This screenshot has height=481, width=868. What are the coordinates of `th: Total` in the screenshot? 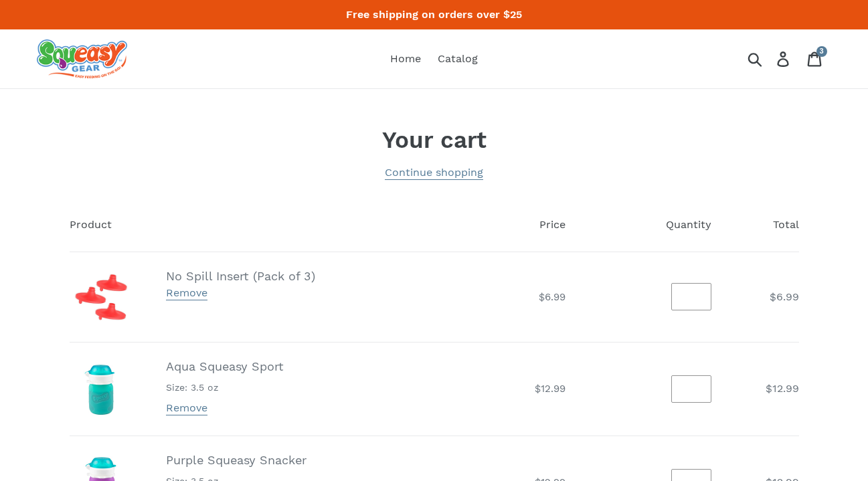 It's located at (762, 226).